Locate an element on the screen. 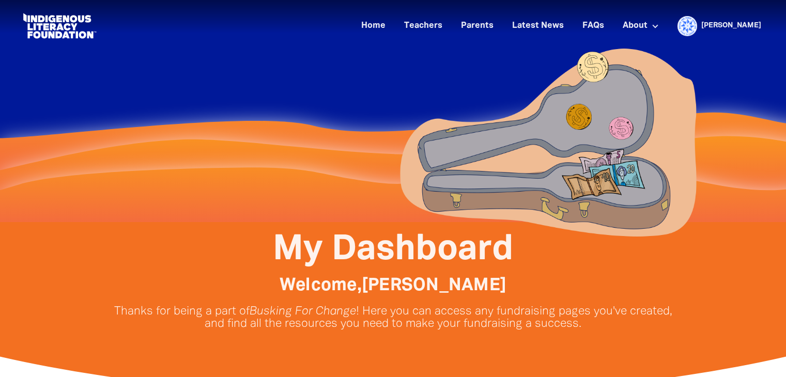 This screenshot has height=377, width=786. a: Latest News is located at coordinates (538, 26).